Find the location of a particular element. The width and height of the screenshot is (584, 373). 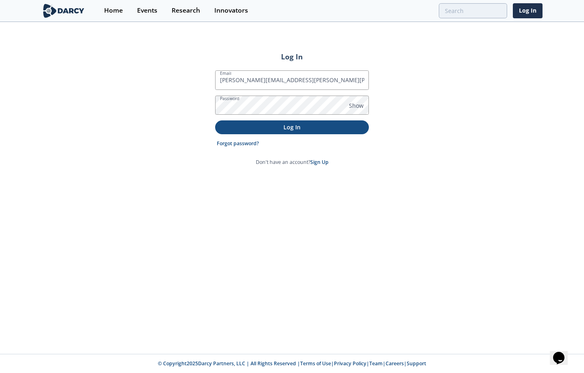

label: Password is located at coordinates (230, 98).